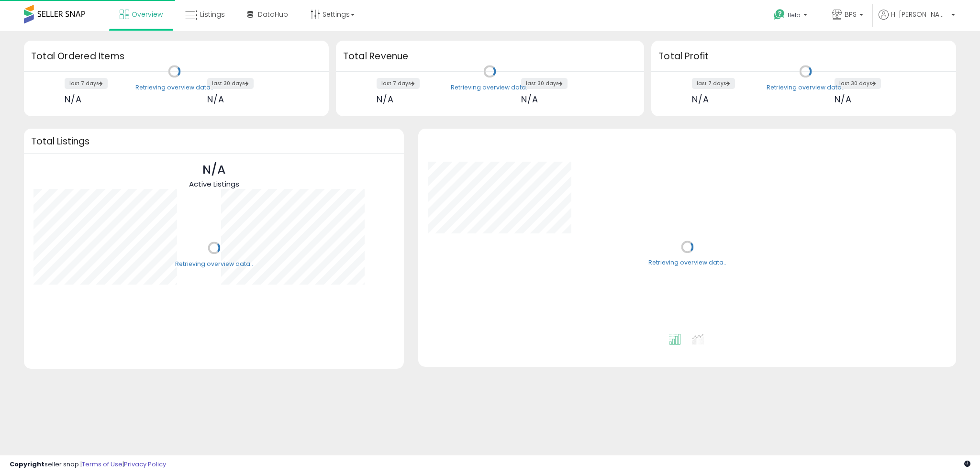 The height and width of the screenshot is (474, 980). What do you see at coordinates (850, 15) in the screenshot?
I see `span: BPS` at bounding box center [850, 15].